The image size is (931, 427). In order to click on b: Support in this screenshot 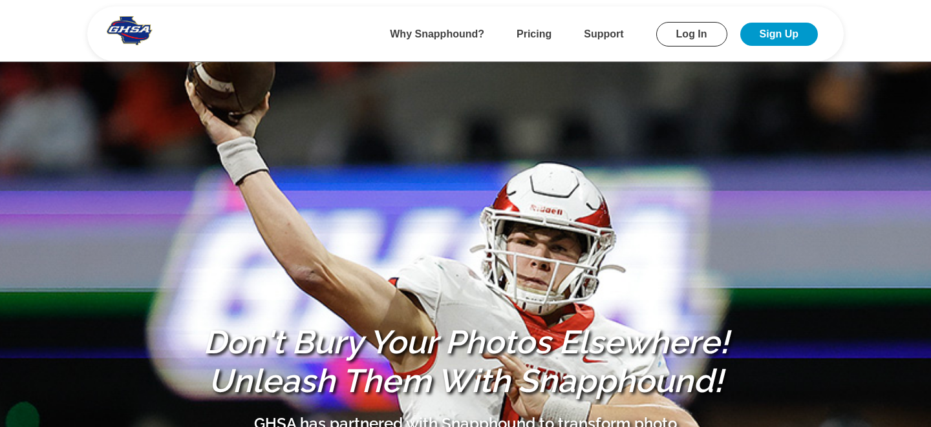, I will do `click(603, 34)`.